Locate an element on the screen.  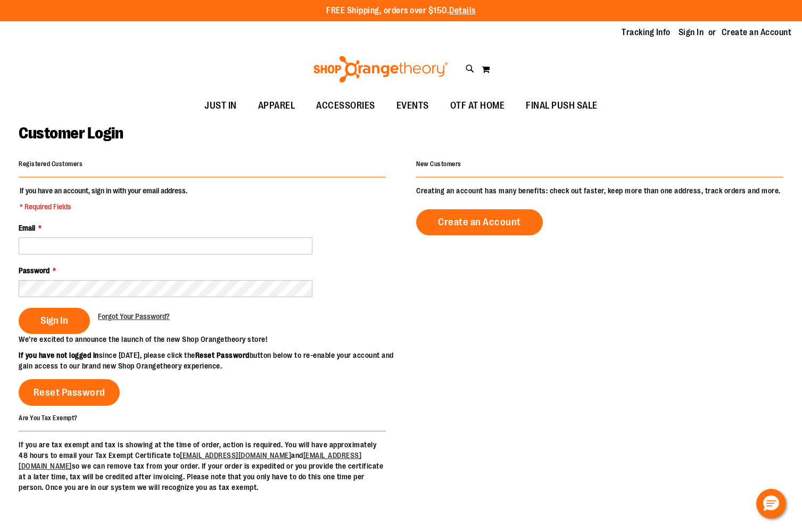
a: APPAREL is located at coordinates (277, 106).